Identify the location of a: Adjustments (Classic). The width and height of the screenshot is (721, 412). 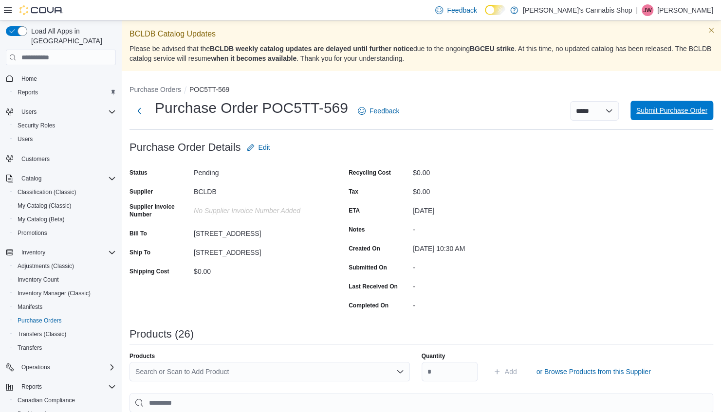
(46, 266).